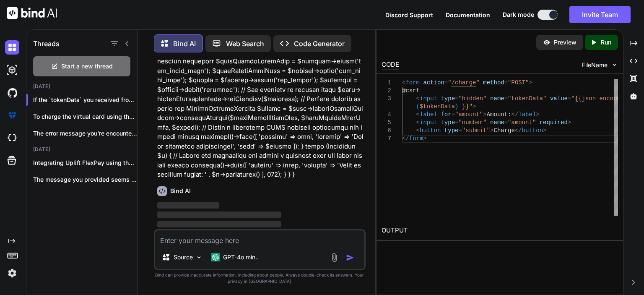 The width and height of the screenshot is (644, 295). Describe the element at coordinates (565, 43) in the screenshot. I see `p: Preview` at that location.